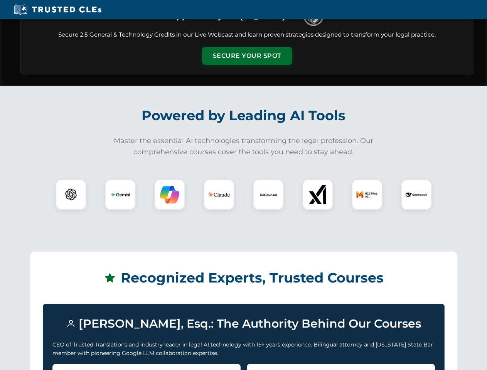 Image resolution: width=487 pixels, height=370 pixels. Describe the element at coordinates (170, 195) in the screenshot. I see `div: Copilot` at that location.